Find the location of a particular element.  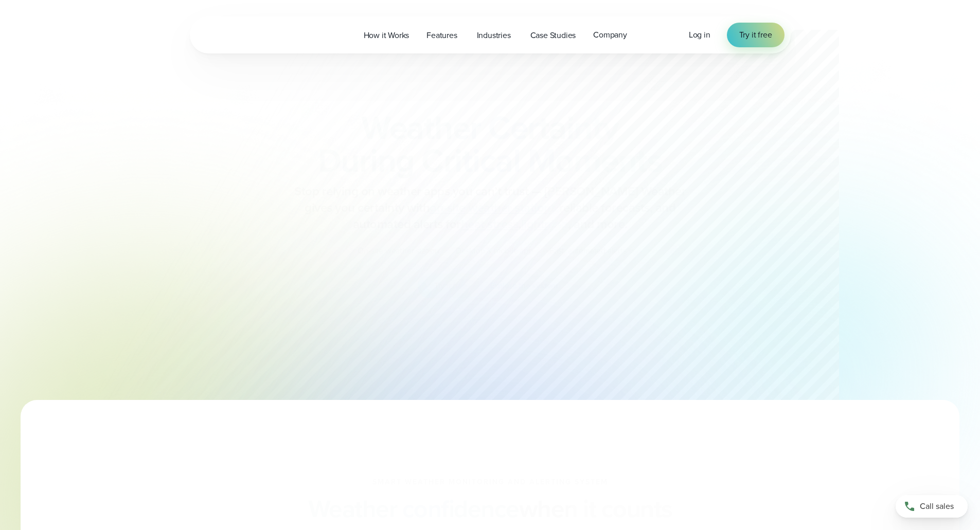

span: How it Works is located at coordinates (387, 35).